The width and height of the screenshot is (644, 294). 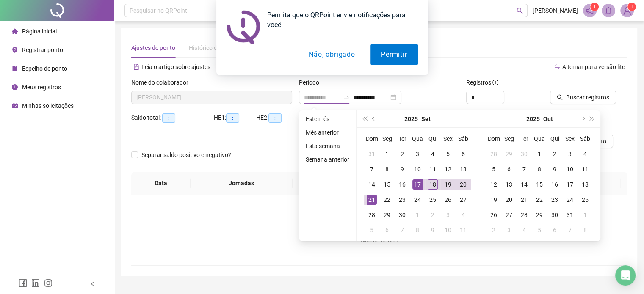 I want to click on div: 1, so click(x=585, y=215).